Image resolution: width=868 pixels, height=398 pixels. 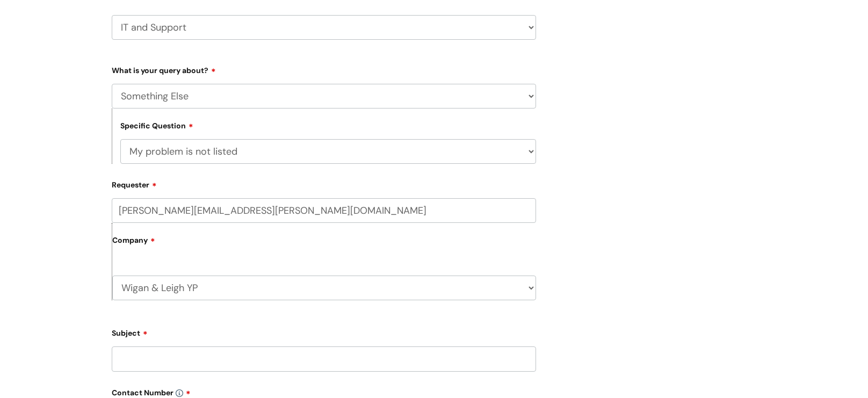 I want to click on label: Requester, so click(x=324, y=184).